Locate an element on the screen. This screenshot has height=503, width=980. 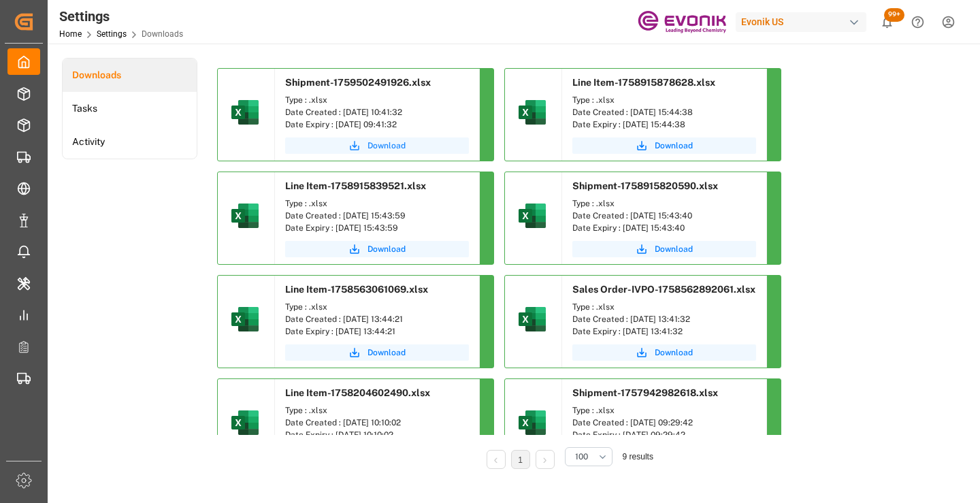
span: Line Item-1758915878628.xlsx is located at coordinates (644, 83).